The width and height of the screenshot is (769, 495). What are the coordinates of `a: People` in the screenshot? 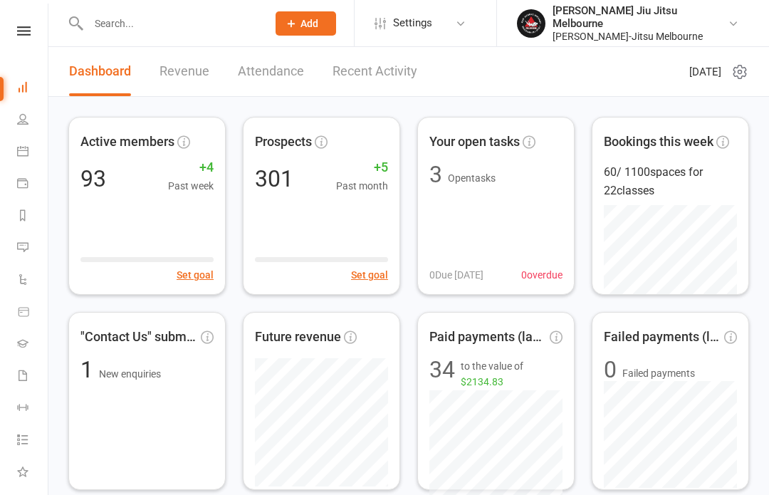 It's located at (33, 120).